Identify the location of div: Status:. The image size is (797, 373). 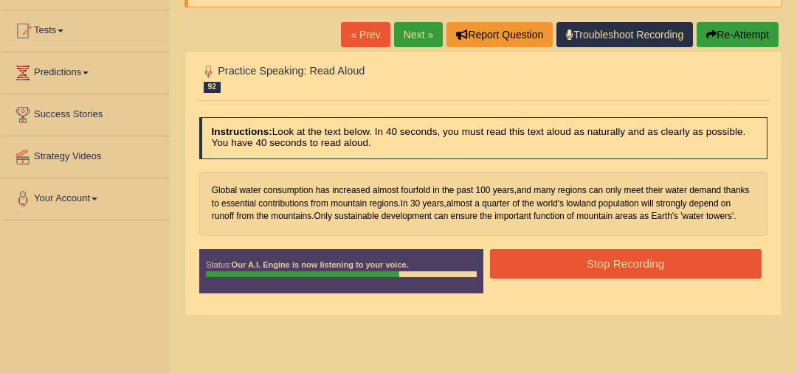
(341, 271).